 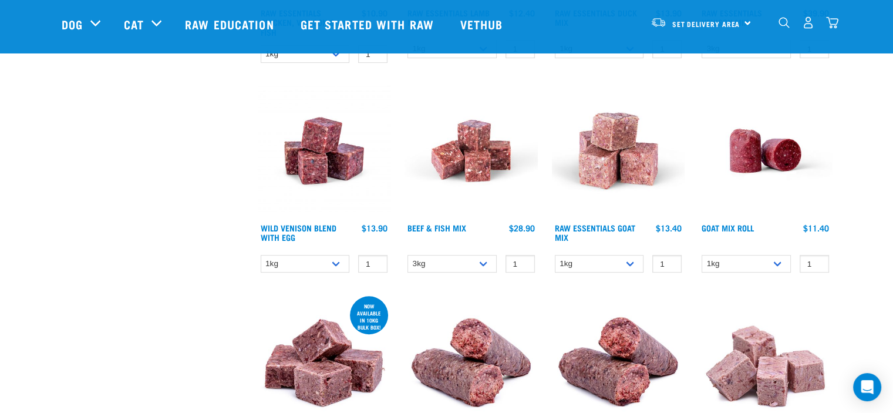 What do you see at coordinates (483, 24) in the screenshot?
I see `a: Vethub` at bounding box center [483, 24].